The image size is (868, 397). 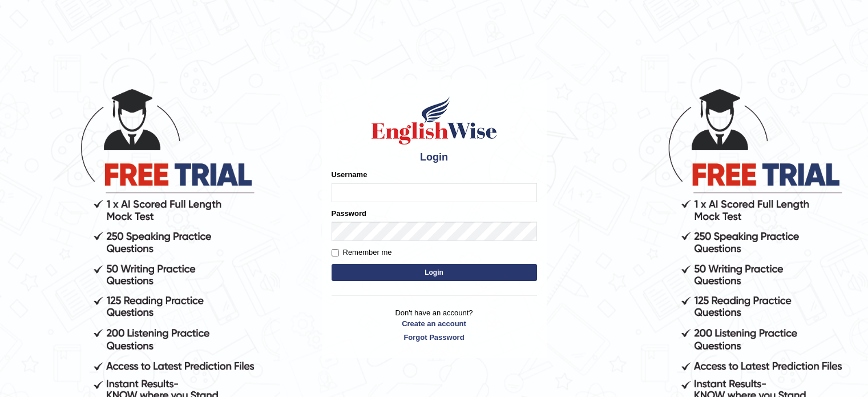 What do you see at coordinates (434, 323) in the screenshot?
I see `a: Create an account` at bounding box center [434, 323].